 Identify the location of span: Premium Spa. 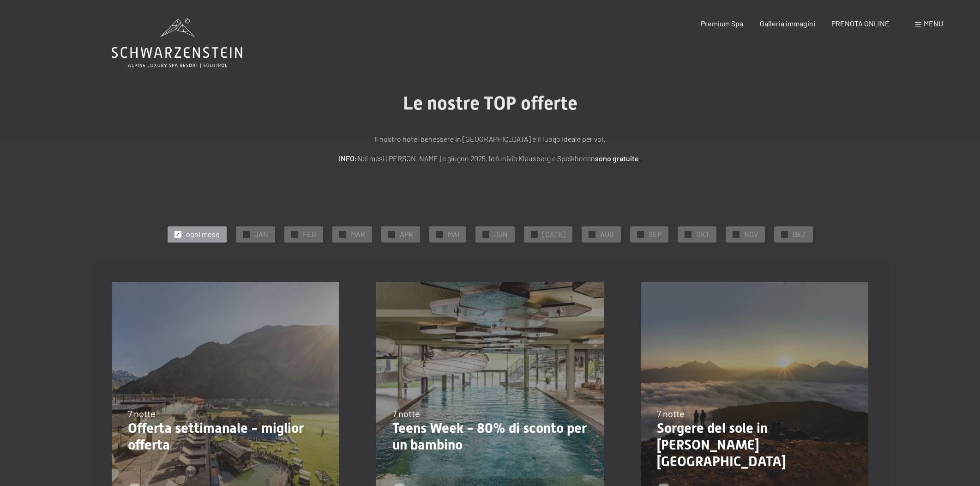
(722, 23).